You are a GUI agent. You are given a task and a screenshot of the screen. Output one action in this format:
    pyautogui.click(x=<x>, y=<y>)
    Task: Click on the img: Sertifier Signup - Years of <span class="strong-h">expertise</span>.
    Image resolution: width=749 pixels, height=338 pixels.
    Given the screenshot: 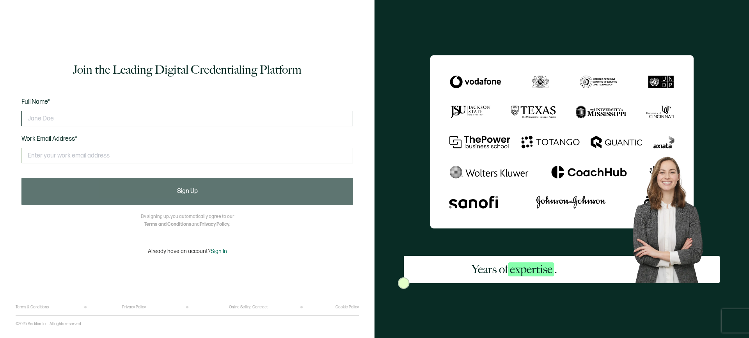 What is the action you would take?
    pyautogui.click(x=562, y=142)
    